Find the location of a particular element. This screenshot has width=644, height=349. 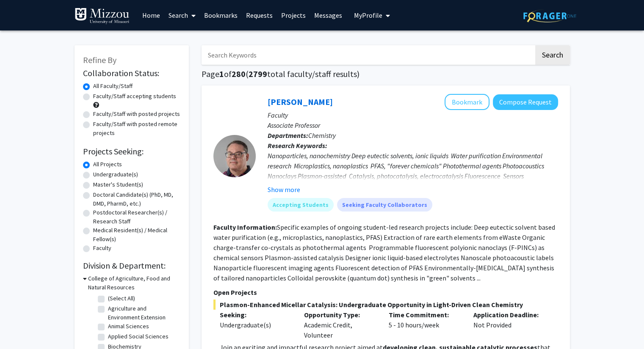

label: Master's Student(s) is located at coordinates (118, 184).